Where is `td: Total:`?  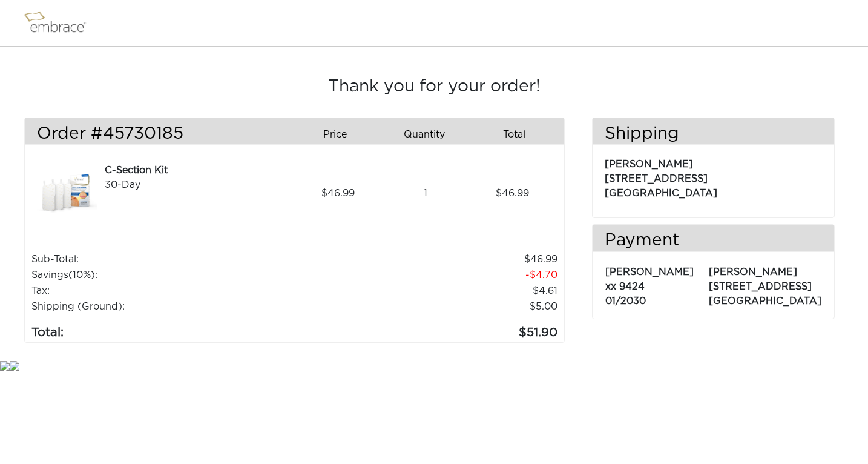 td: Total: is located at coordinates (175, 329).